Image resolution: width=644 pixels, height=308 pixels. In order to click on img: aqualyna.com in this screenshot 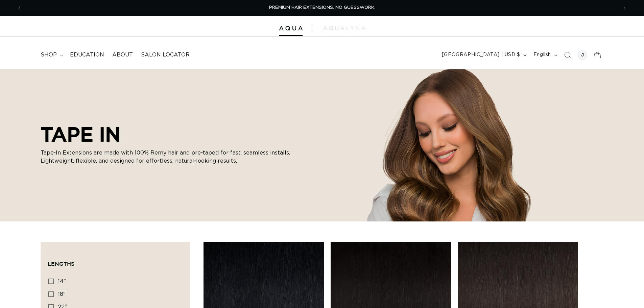, I will do `click(344, 28)`.